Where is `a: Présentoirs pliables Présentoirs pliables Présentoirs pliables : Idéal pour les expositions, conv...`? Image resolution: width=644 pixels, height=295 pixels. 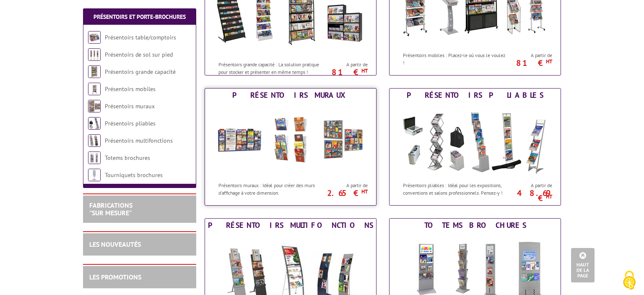 a: Présentoirs pliables Présentoirs pliables Présentoirs pliables : Idéal pour les expositions, conv... is located at coordinates (475, 147).